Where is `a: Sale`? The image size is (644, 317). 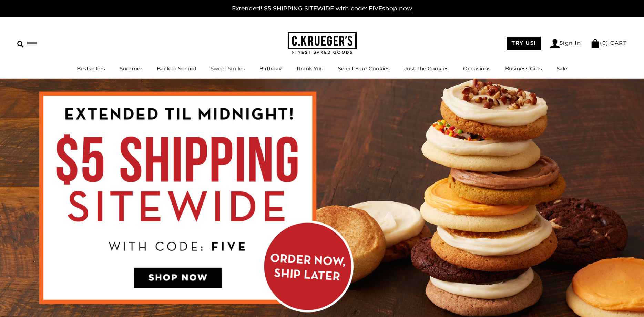 a: Sale is located at coordinates (562, 68).